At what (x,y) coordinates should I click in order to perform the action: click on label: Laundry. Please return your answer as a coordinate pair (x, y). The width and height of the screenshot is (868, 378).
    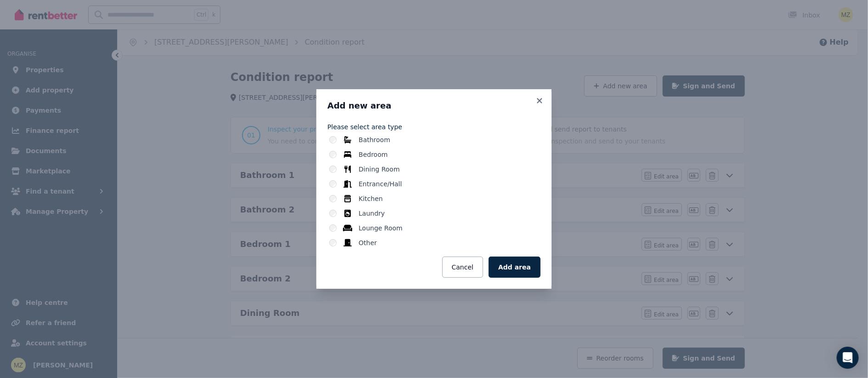
    Looking at the image, I should click on (372, 213).